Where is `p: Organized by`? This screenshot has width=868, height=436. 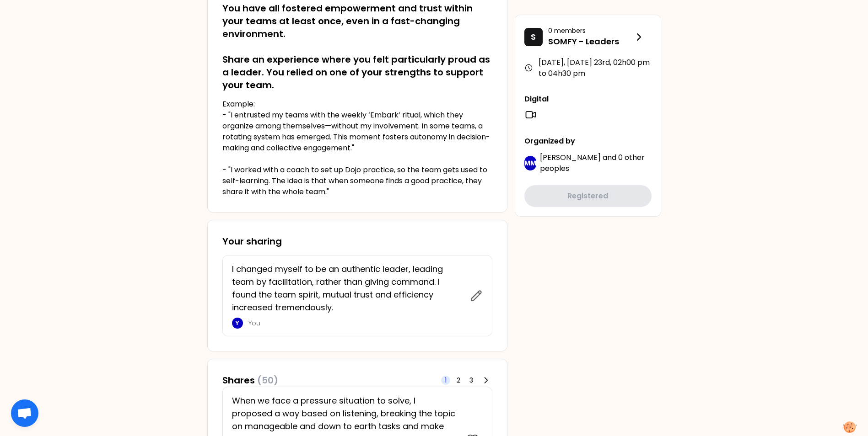 p: Organized by is located at coordinates (588, 142).